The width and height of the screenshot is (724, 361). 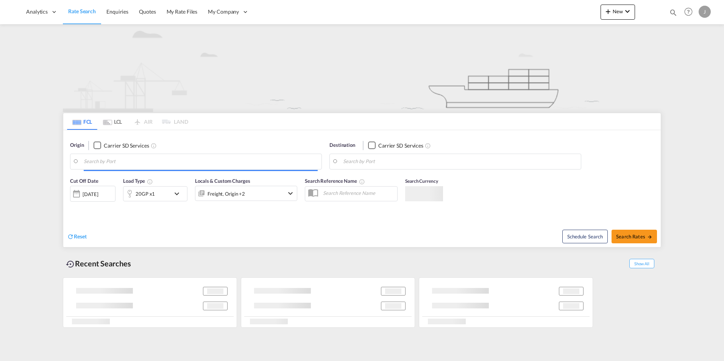 I want to click on span: Analytics, so click(x=37, y=12).